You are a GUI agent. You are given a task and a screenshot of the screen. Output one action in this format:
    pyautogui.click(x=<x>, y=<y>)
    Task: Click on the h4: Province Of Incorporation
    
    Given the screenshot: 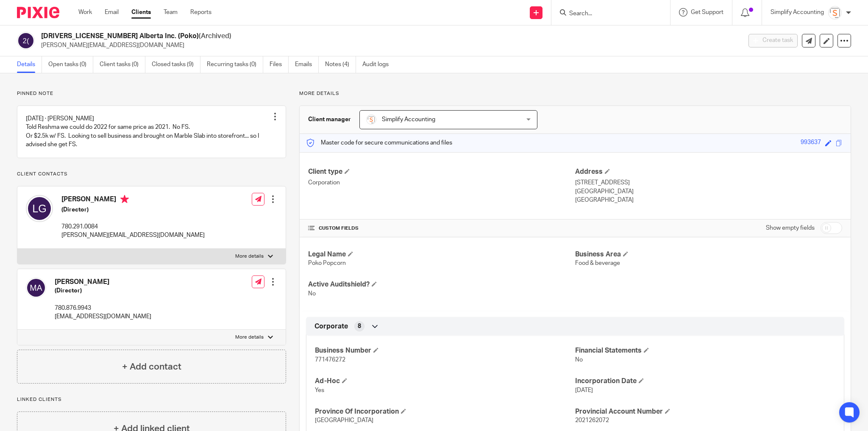 What is the action you would take?
    pyautogui.click(x=445, y=412)
    